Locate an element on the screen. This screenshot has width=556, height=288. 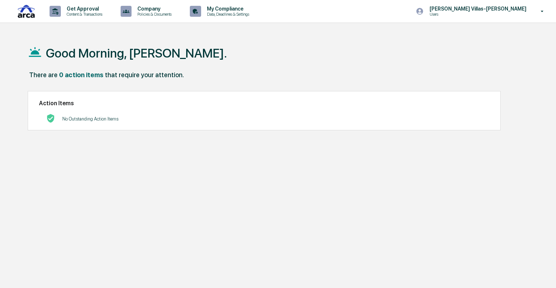
div: 0 action items is located at coordinates (81, 75).